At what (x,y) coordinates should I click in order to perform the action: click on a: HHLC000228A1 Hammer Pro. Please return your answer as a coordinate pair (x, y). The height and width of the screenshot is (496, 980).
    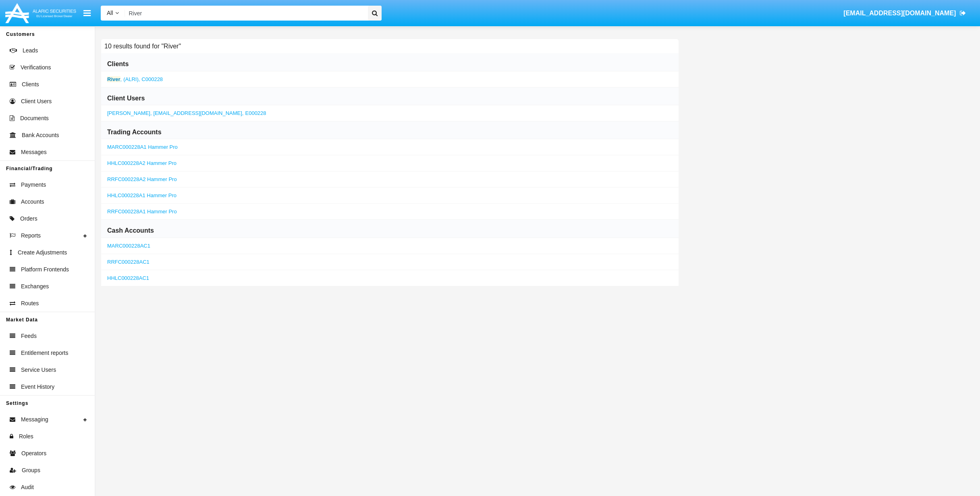
    Looking at the image, I should click on (142, 195).